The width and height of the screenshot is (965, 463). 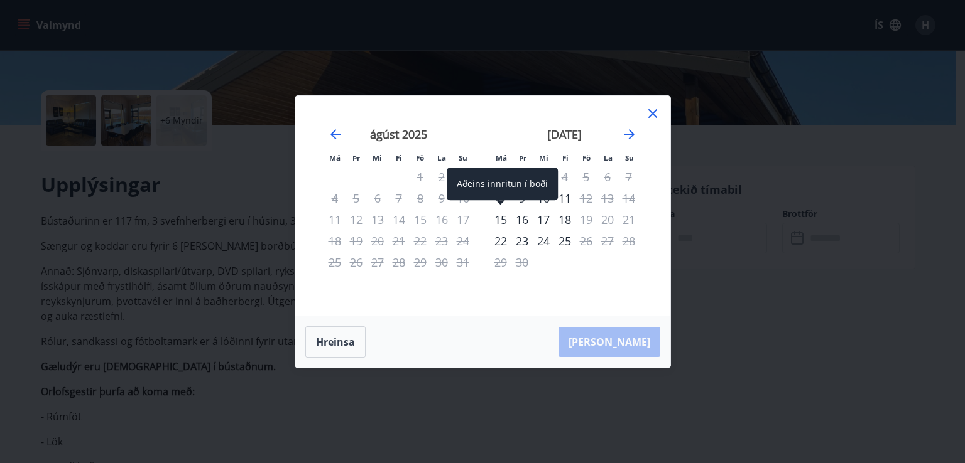 What do you see at coordinates (335, 198) in the screenshot?
I see `td: Not available. mánudagur, 4. ágúst 2025` at bounding box center [335, 198].